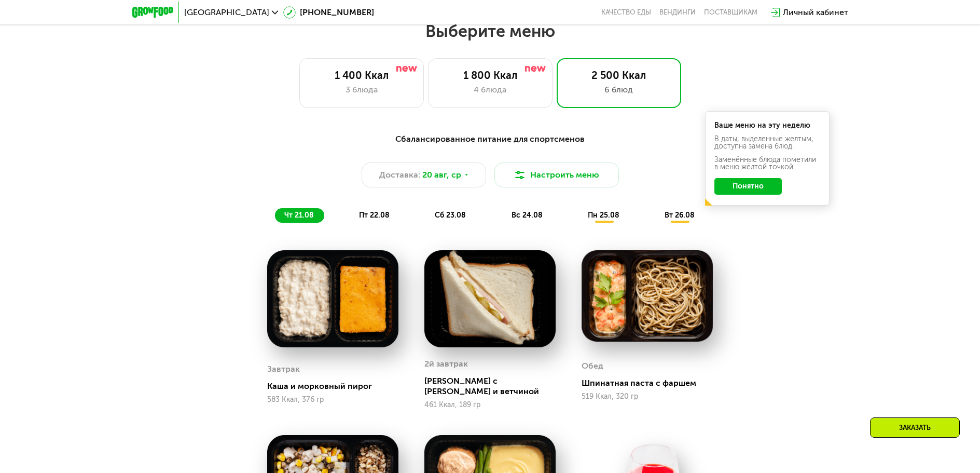  What do you see at coordinates (491, 90) in the screenshot?
I see `div: 4 блюда` at bounding box center [491, 90].